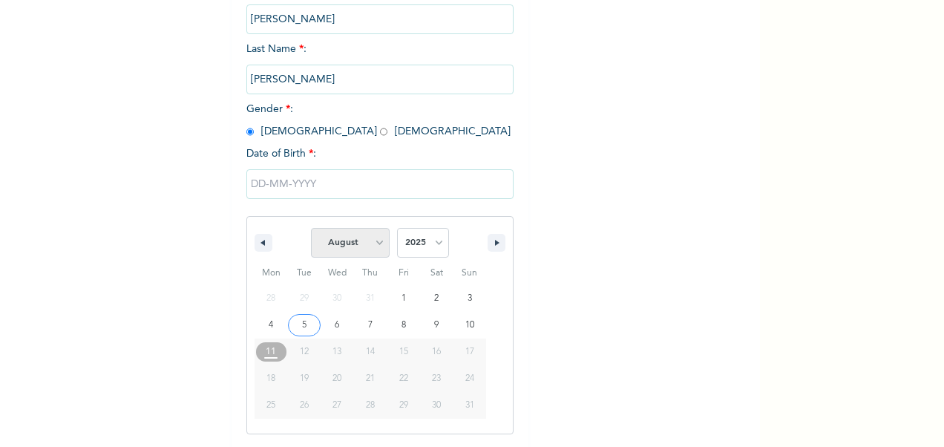 The height and width of the screenshot is (447, 944). I want to click on span: Fri, so click(403, 273).